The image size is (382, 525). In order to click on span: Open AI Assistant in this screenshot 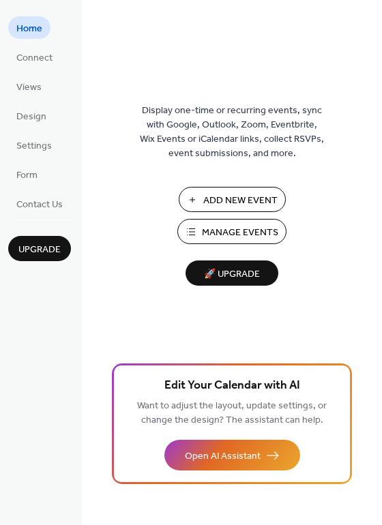, I will do `click(222, 457)`.